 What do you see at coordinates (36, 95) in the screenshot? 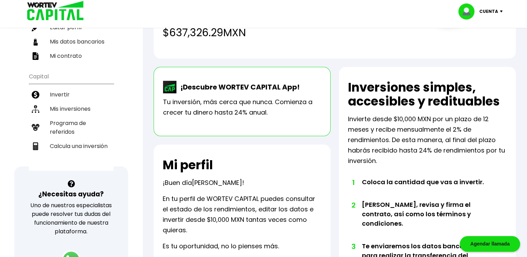
I see `img: invertir-icon.b3b967d7.svg` at bounding box center [36, 95].